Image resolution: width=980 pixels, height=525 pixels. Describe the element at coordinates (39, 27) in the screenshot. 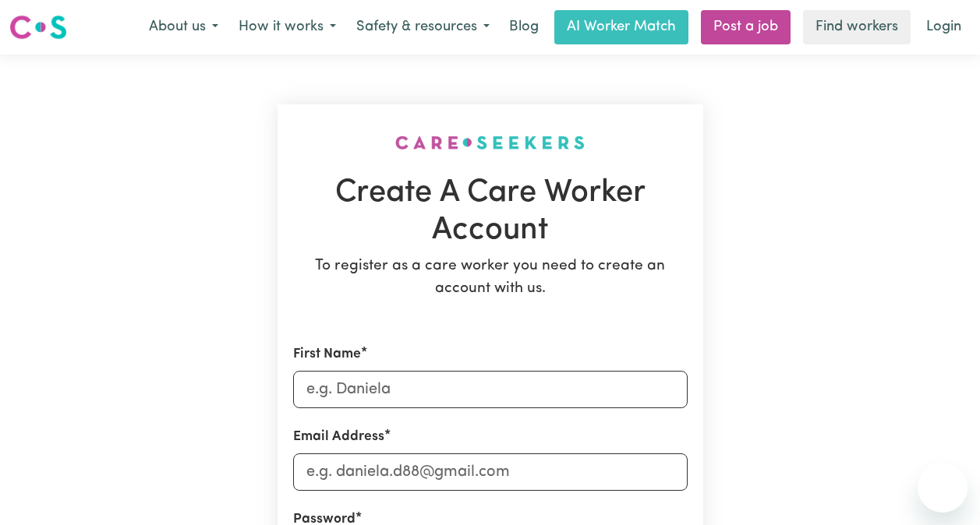

I see `a: Careseekers logo` at that location.